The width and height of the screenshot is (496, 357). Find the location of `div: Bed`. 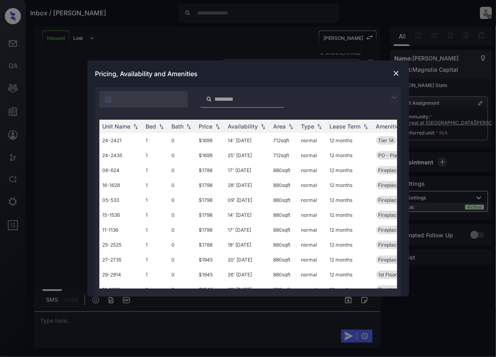

div: Bed is located at coordinates (151, 126).